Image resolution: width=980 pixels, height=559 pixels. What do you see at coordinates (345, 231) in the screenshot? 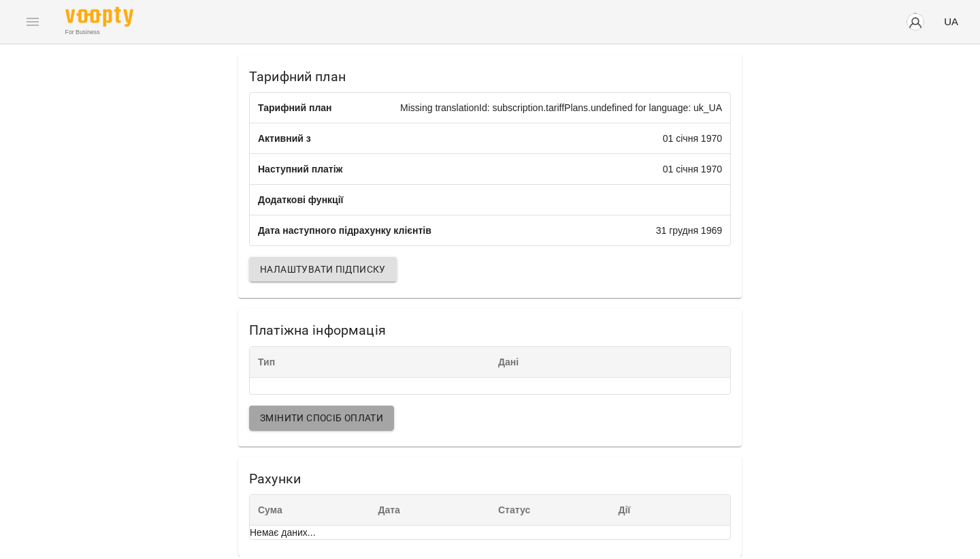
I see `div: Дата наступного підрахунку клієнтів` at bounding box center [345, 231].